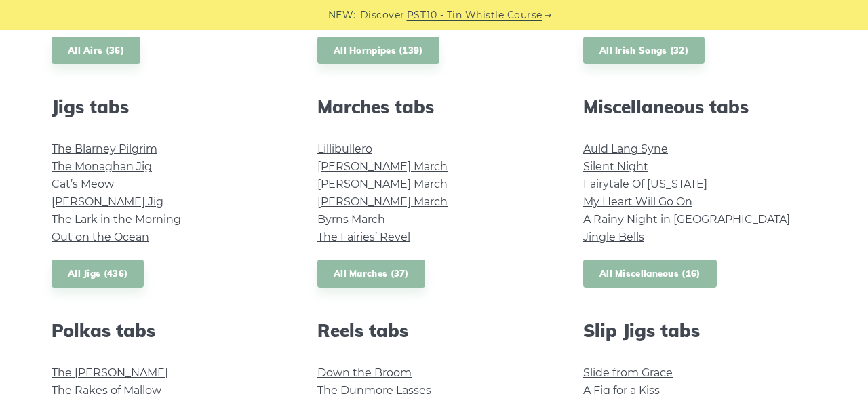 The width and height of the screenshot is (868, 394). I want to click on span: NEW:, so click(342, 15).